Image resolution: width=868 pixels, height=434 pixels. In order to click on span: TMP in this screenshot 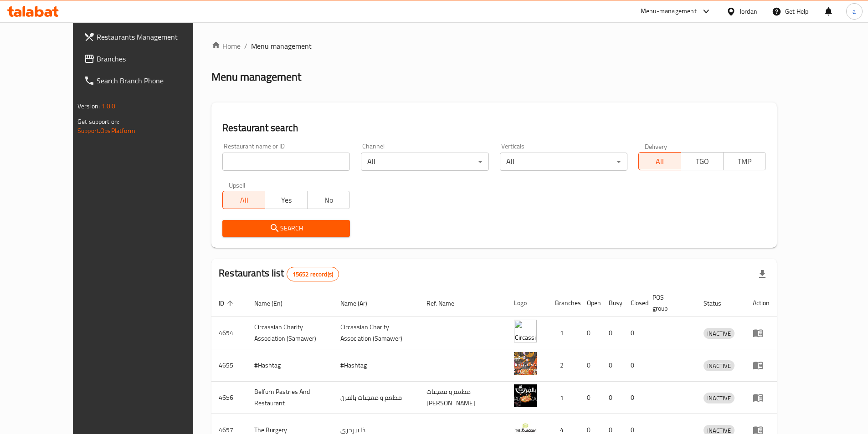, I will do `click(745, 161)`.